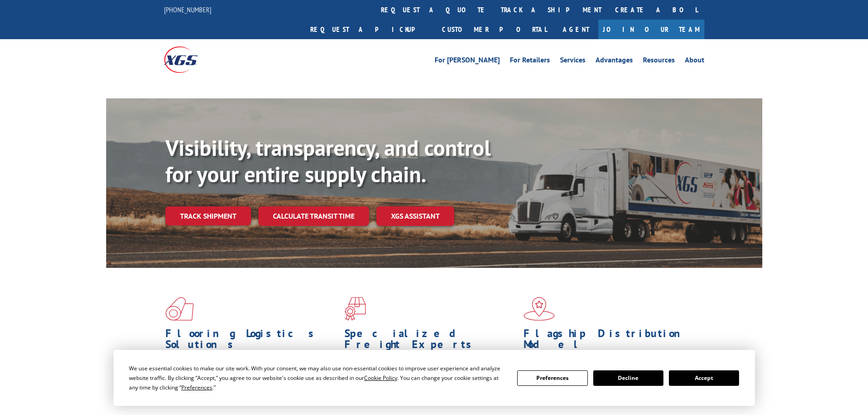  Describe the element at coordinates (614, 61) in the screenshot. I see `a: Advantages` at that location.